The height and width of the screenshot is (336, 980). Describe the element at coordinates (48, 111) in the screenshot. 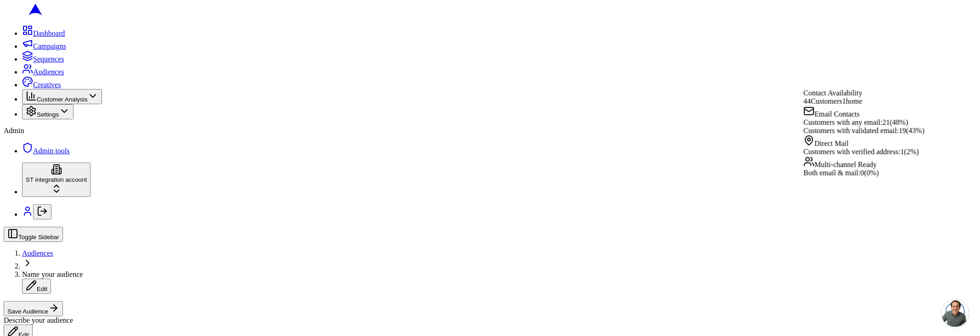

I see `button: Settings` at that location.